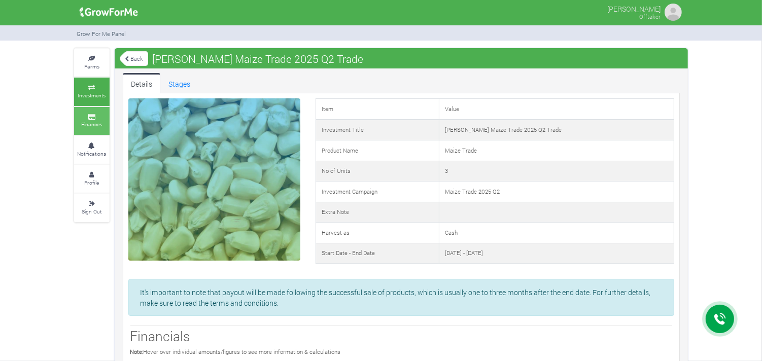  What do you see at coordinates (134, 58) in the screenshot?
I see `a: Back` at bounding box center [134, 58].